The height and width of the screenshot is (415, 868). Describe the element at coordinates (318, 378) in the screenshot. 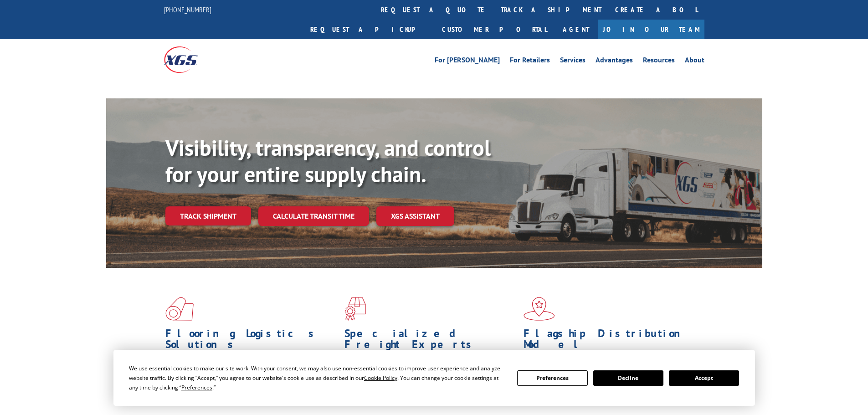

I see `div: We use essential cookies to make our site work. With your consent, we may also use non-essential ...` at that location.